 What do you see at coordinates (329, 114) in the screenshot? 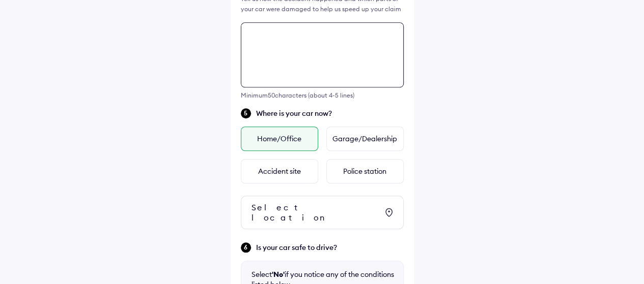
I see `span: Where is your car now?` at bounding box center [329, 114].